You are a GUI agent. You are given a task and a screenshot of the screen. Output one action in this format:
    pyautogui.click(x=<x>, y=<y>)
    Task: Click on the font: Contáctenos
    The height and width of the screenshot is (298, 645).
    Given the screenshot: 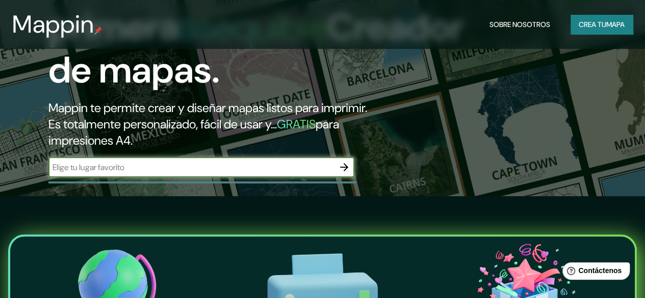 What is the action you would take?
    pyautogui.click(x=45, y=12)
    